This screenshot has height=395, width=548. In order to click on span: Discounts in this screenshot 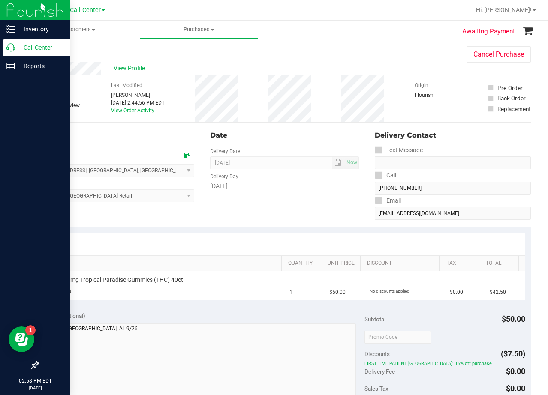, I will do `click(377, 354)`.